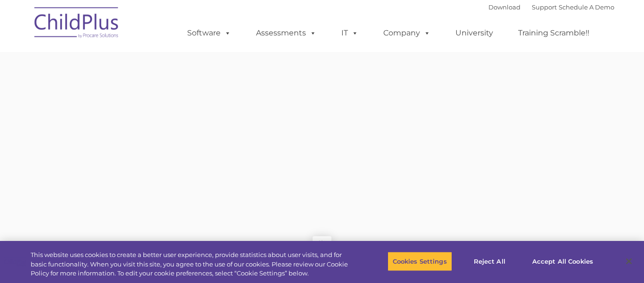  I want to click on a: University, so click(474, 33).